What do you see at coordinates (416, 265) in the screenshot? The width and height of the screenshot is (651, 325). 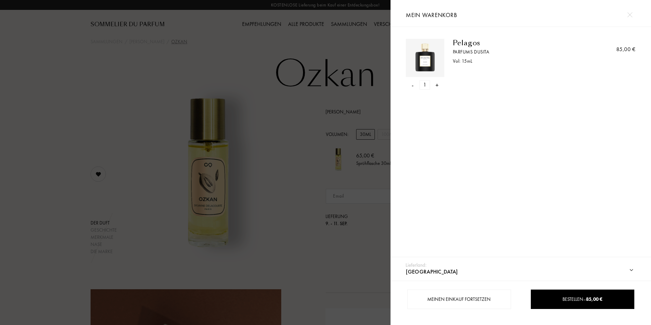 I see `div: Lieferland:` at bounding box center [416, 265].